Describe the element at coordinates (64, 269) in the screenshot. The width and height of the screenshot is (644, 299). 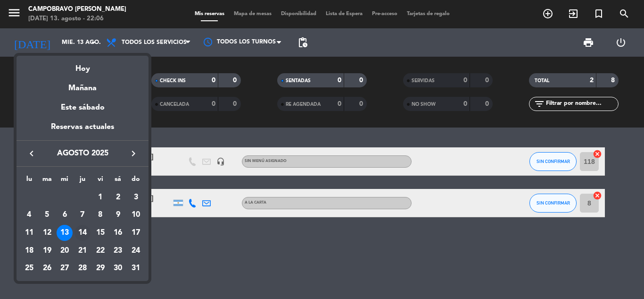
I see `div: 27` at that location.